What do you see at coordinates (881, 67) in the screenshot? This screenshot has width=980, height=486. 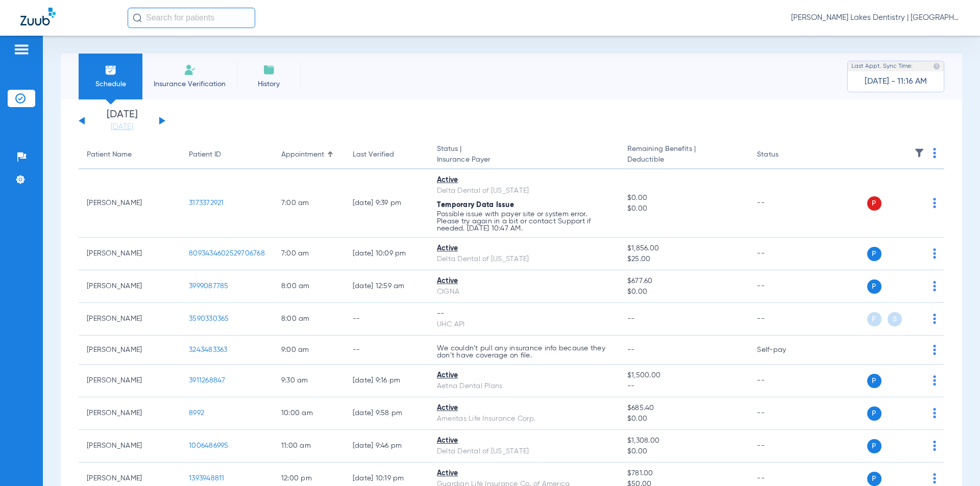 I see `span: Last Appt. Sync Time:` at bounding box center [881, 67].